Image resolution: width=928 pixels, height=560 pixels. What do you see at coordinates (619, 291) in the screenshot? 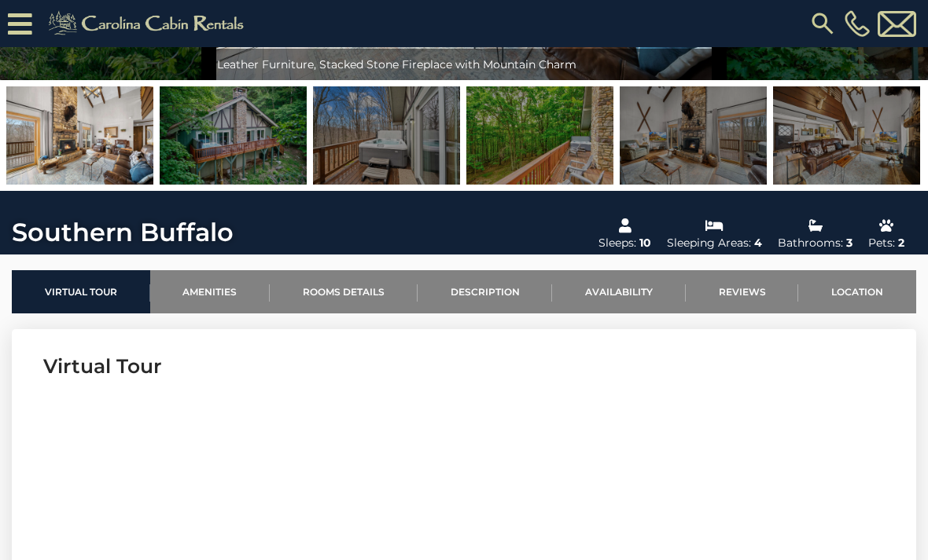
I see `a: Availability` at bounding box center [619, 291].